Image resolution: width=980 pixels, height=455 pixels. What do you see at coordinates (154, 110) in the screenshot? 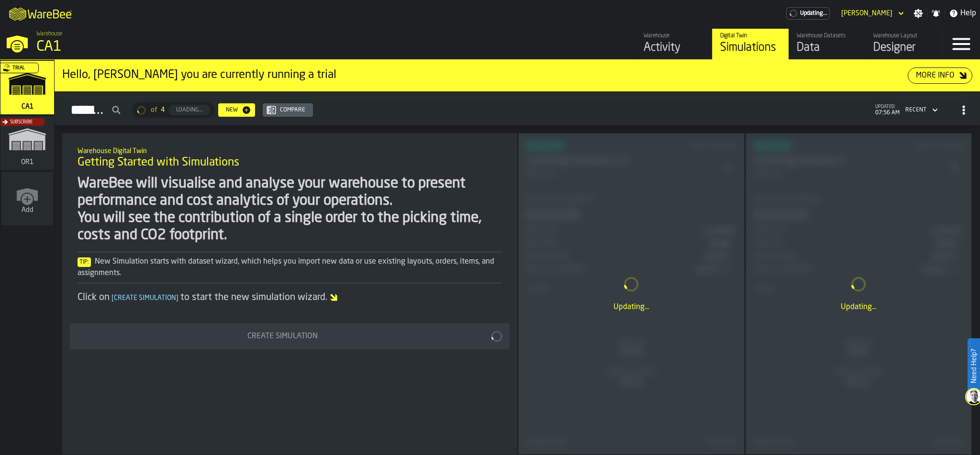
I see `span: of` at bounding box center [154, 110].